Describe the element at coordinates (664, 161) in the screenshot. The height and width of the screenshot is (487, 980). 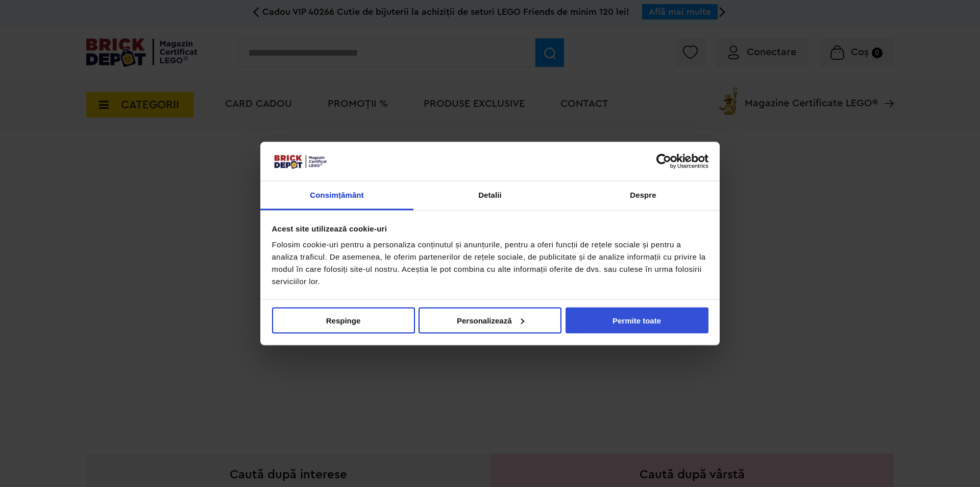
I see `a: Usercentrics Cookiebot - opens in a new window` at that location.